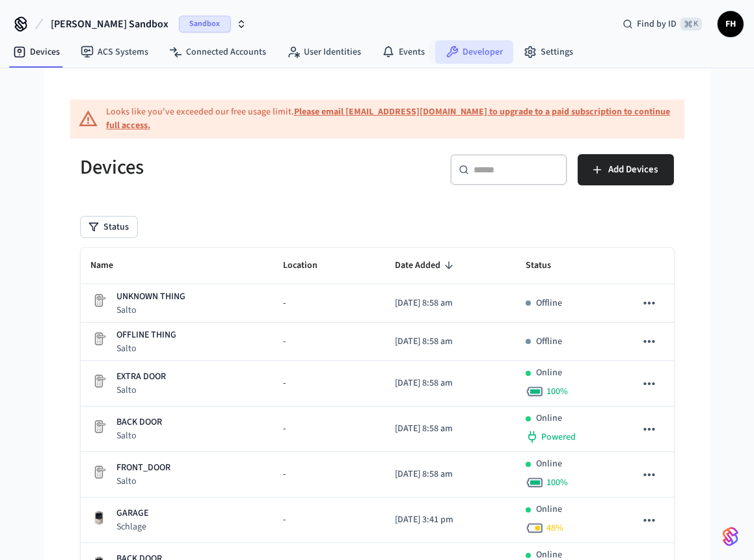  I want to click on img: Schlage Sense Smart Deadbolt with Camelot Trim, Front, so click(99, 518).